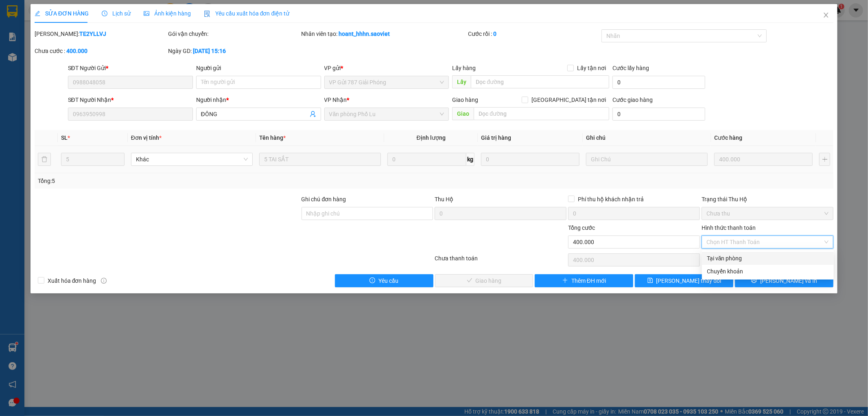  Describe the element at coordinates (100, 51) in the screenshot. I see `div: Chưa cước :` at that location.